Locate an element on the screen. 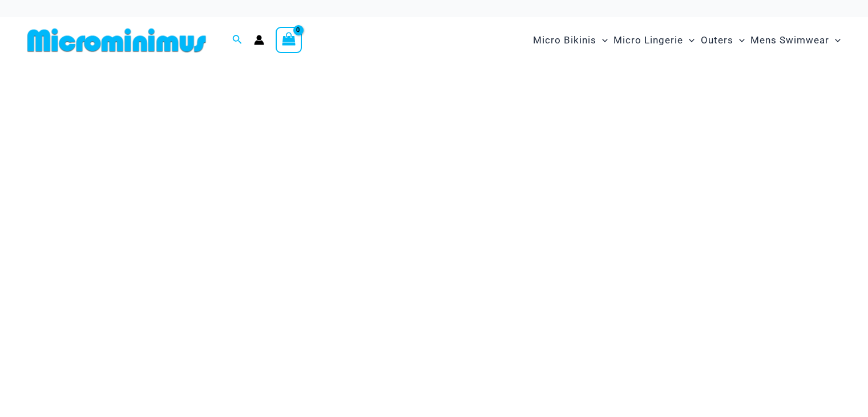  nav: Site Navigation is located at coordinates (687, 40).